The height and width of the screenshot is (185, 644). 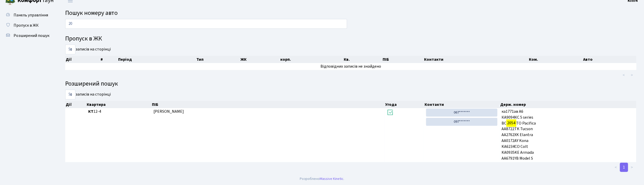 What do you see at coordinates (218, 60) in the screenshot?
I see `th: Тип` at bounding box center [218, 60].